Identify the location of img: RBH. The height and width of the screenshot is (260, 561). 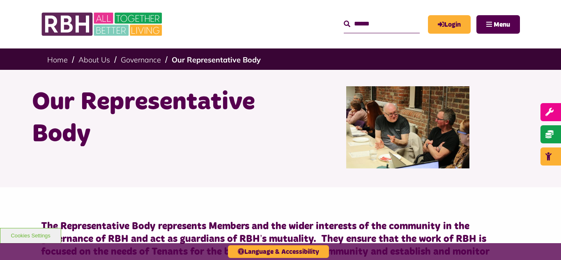
(103, 24).